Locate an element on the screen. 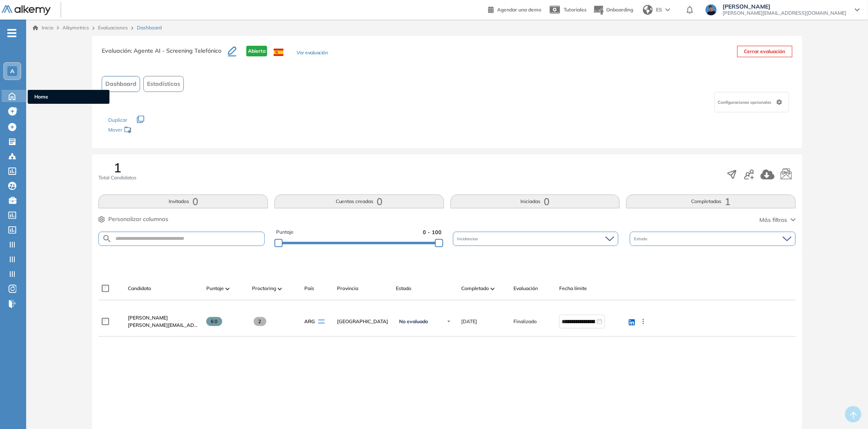 The height and width of the screenshot is (429, 868). button: Onboarding is located at coordinates (613, 10).